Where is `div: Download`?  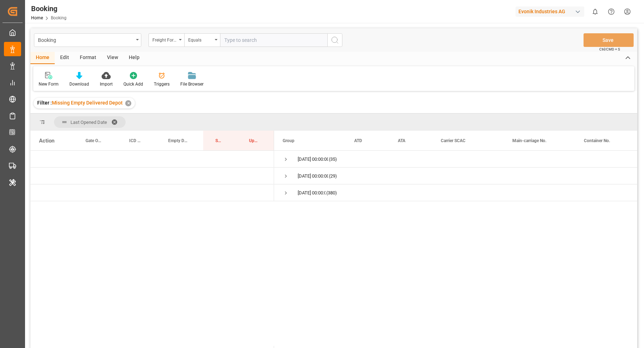 div: Download is located at coordinates (79, 84).